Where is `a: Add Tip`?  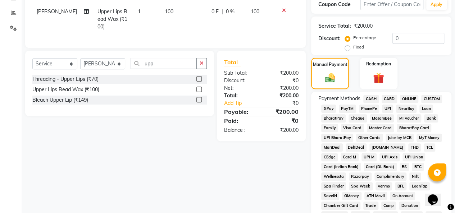 a: Add Tip is located at coordinates (243, 103).